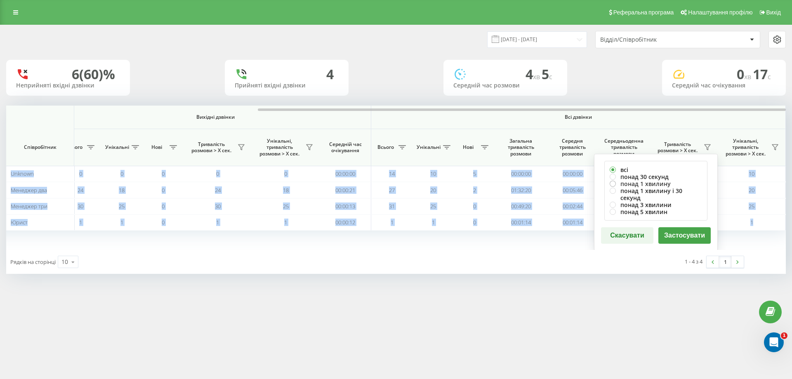 This screenshot has height=379, width=792. I want to click on div: Середній час розмови, so click(505, 85).